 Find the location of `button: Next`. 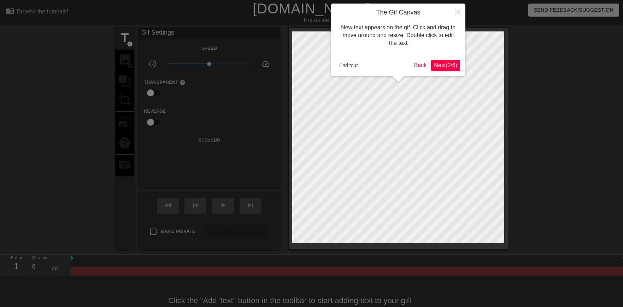

button: Next is located at coordinates (445, 65).